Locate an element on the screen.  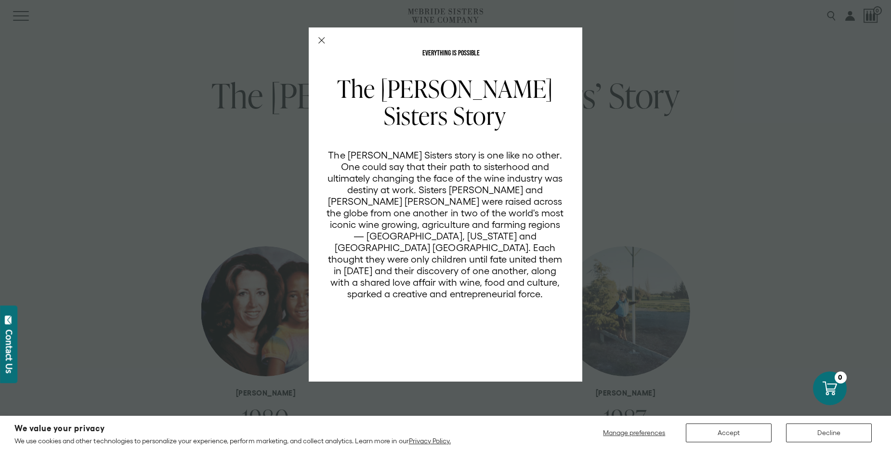
div: Contact Us is located at coordinates (9, 351).